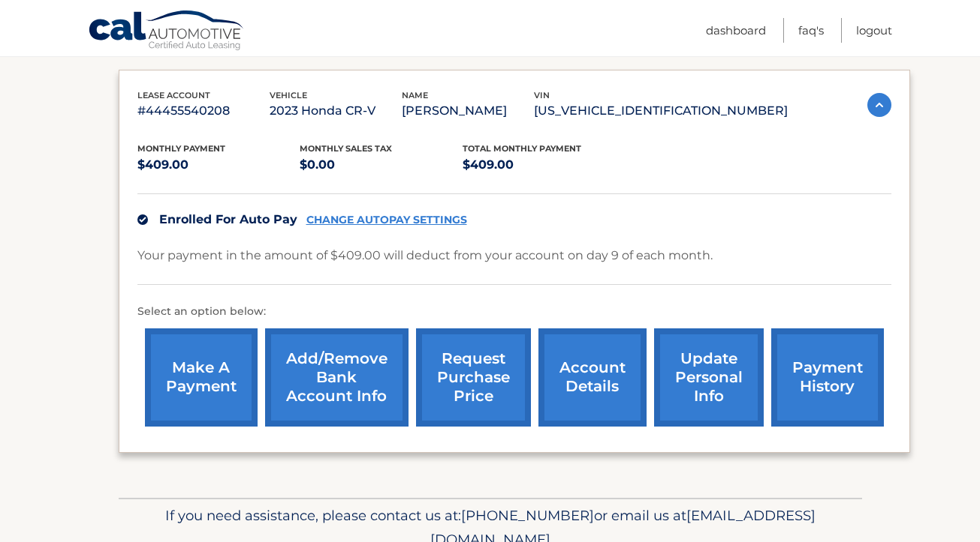  I want to click on span: Monthly sales Tax, so click(345, 149).